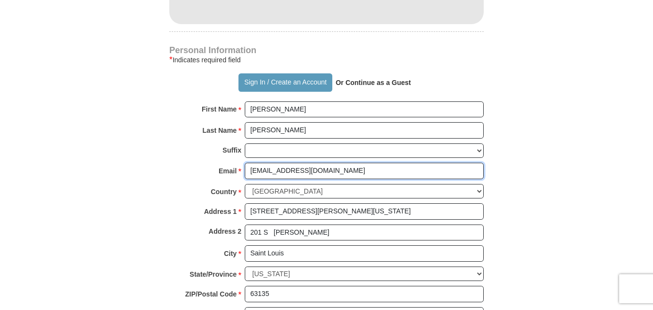  What do you see at coordinates (219, 109) in the screenshot?
I see `strong: First Name` at bounding box center [219, 109].